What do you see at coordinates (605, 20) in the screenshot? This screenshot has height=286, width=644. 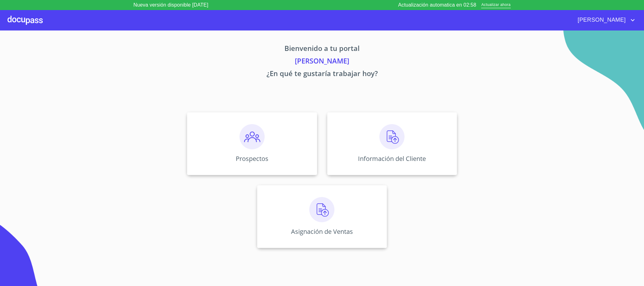 I see `button: account of current user` at bounding box center [605, 20].